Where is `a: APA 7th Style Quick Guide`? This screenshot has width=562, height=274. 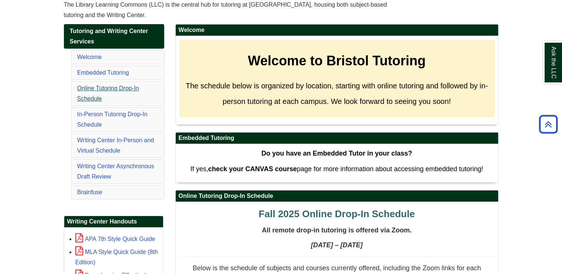 a: APA 7th Style Quick Guide is located at coordinates (115, 239).